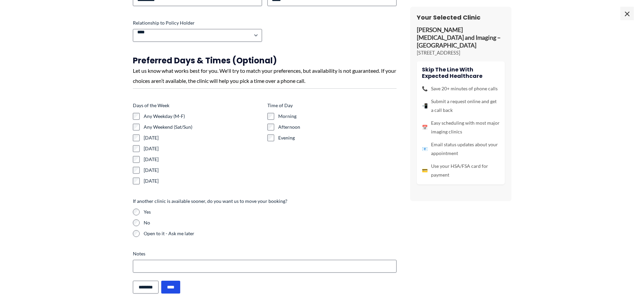  What do you see at coordinates (461, 73) in the screenshot?
I see `h4: Skip the line with Expected Healthcare` at bounding box center [461, 73].